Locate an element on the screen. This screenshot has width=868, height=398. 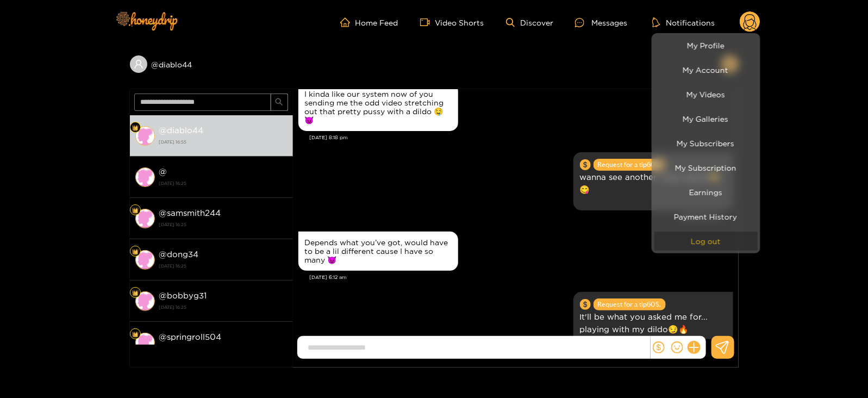
a: My Account is located at coordinates (706, 69).